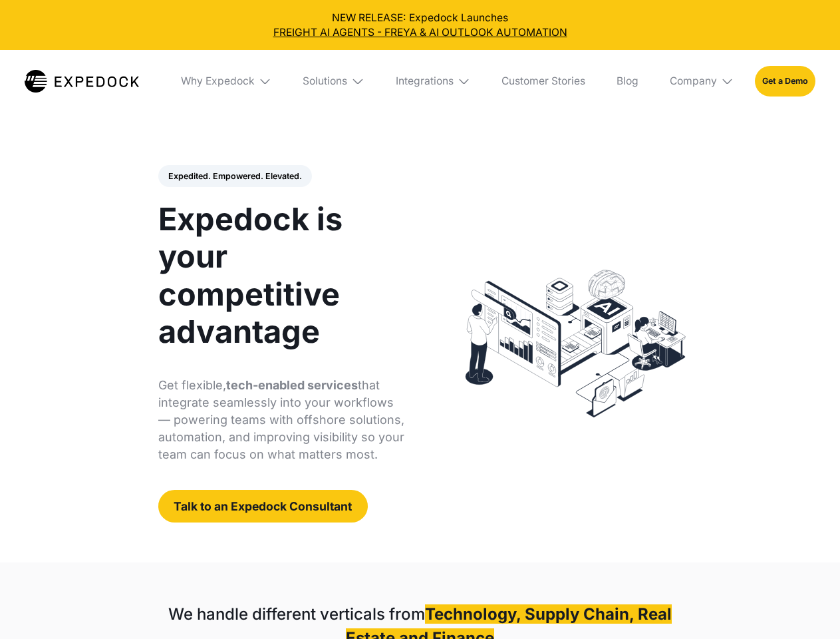 This screenshot has height=639, width=840. Describe the element at coordinates (292, 385) in the screenshot. I see `strong: tech-enabled services` at that location.